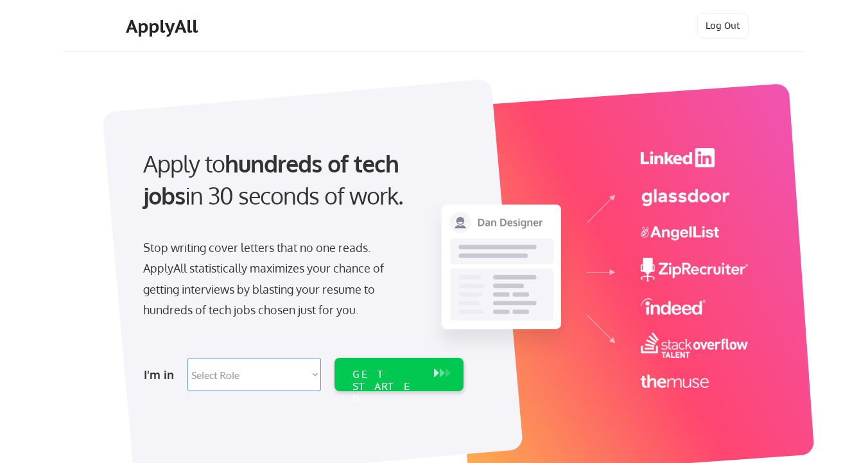  Describe the element at coordinates (301, 179) in the screenshot. I see `div: Apply to in 30 seconds of work.` at that location.